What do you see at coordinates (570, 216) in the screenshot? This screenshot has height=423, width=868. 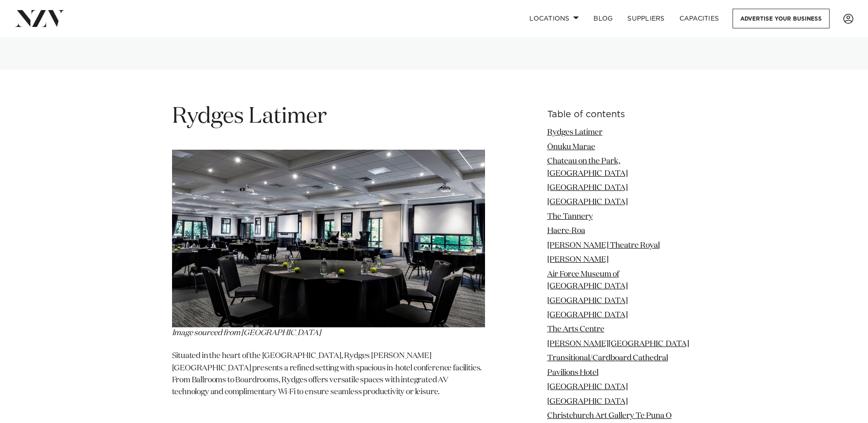 I see `a: The Tannery` at bounding box center [570, 216].